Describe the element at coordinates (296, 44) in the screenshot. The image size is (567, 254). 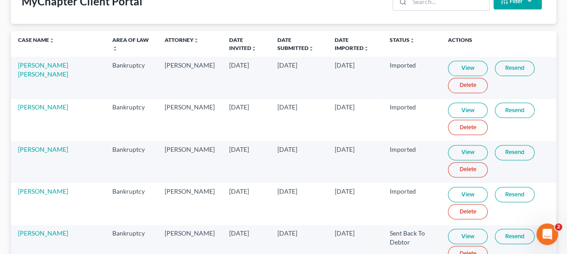
I see `a: Date Submittedunfold_more` at that location.